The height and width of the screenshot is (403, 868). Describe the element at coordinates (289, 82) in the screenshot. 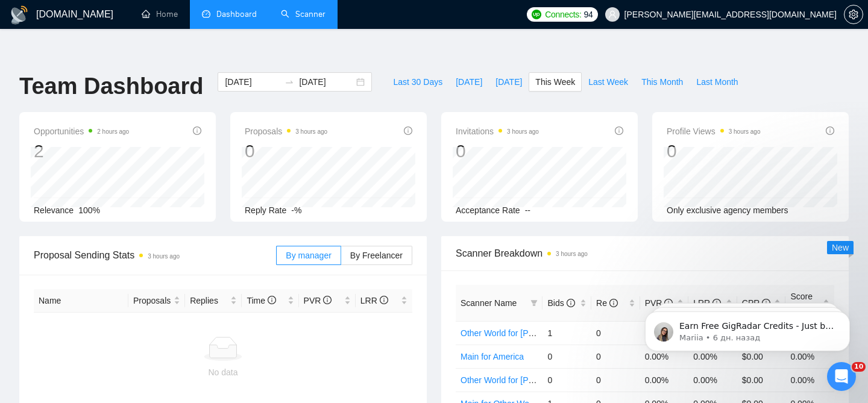

I see `span: swap-right` at that location.